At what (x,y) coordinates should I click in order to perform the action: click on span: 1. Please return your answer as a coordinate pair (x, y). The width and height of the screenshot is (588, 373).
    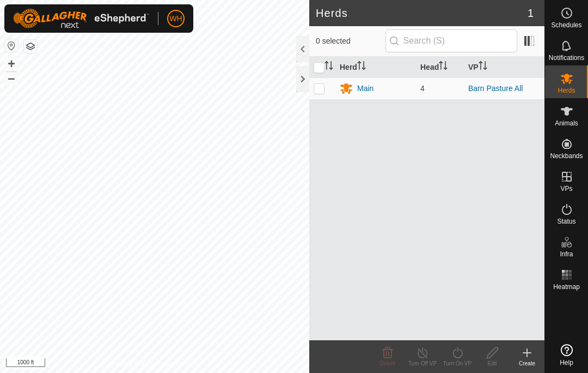
    Looking at the image, I should click on (530, 13).